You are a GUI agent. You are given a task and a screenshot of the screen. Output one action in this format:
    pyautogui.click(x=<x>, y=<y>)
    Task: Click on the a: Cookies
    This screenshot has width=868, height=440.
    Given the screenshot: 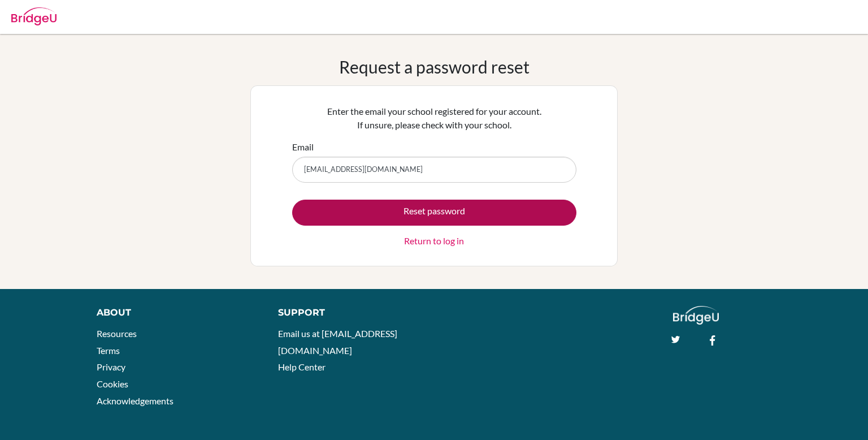 What is the action you would take?
    pyautogui.click(x=112, y=383)
    